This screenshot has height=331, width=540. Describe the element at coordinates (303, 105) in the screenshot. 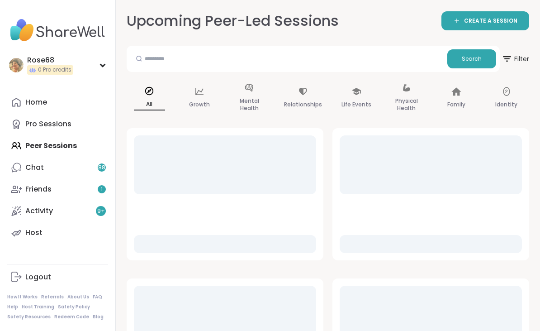

I see `p: Relationships` at that location.